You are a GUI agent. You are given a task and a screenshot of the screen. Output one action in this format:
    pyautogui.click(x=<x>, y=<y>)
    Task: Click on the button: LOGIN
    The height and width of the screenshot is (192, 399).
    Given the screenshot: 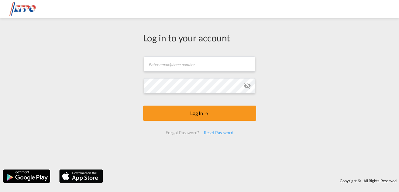 What is the action you would take?
    pyautogui.click(x=199, y=113)
    